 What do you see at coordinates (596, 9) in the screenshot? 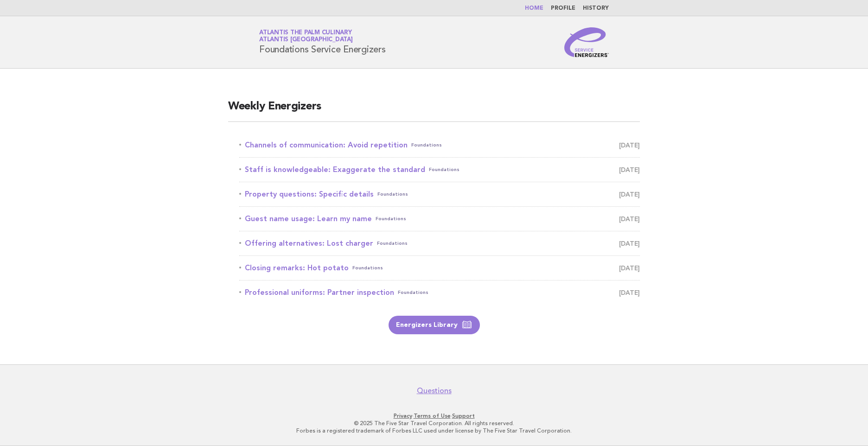
I see `a: History` at bounding box center [596, 9].